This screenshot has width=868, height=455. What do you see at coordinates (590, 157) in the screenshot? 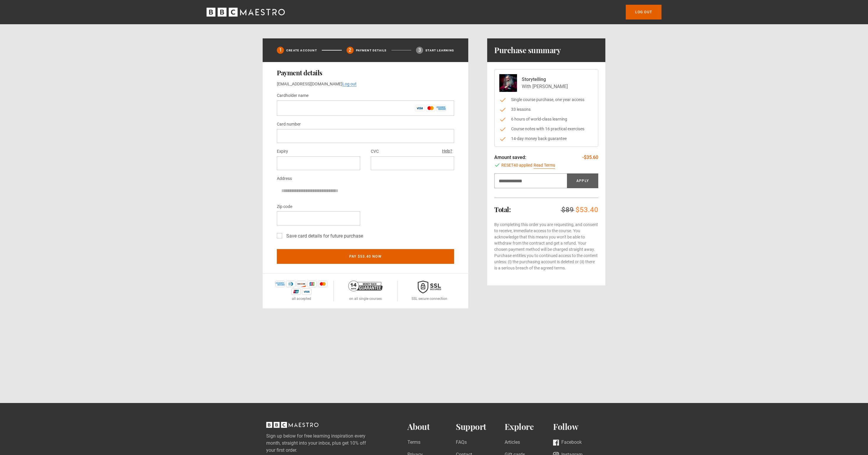
I see `p: -$35.60` at bounding box center [590, 157].